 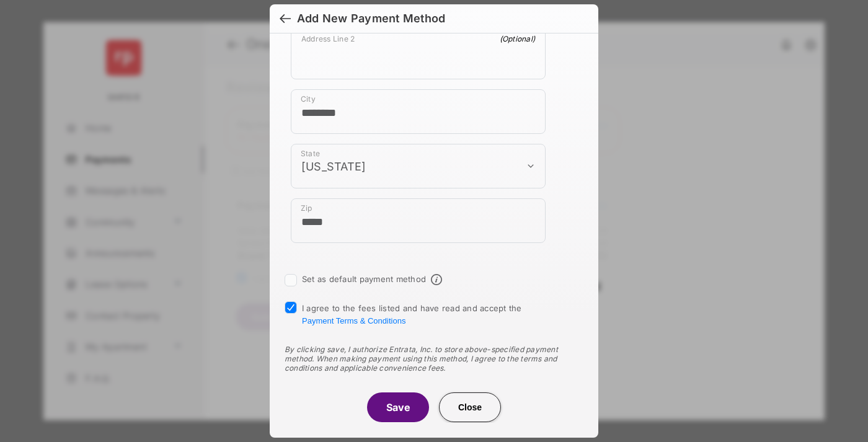 I want to click on button: Close, so click(x=470, y=407).